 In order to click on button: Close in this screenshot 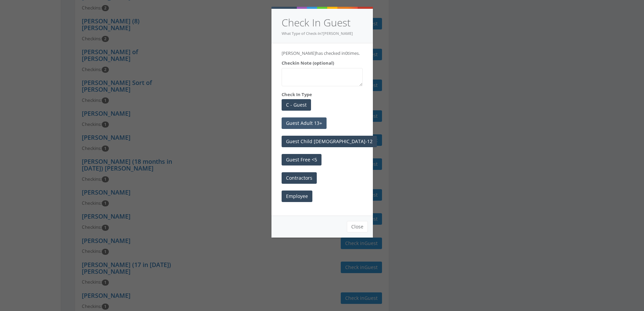, I will do `click(357, 227)`.